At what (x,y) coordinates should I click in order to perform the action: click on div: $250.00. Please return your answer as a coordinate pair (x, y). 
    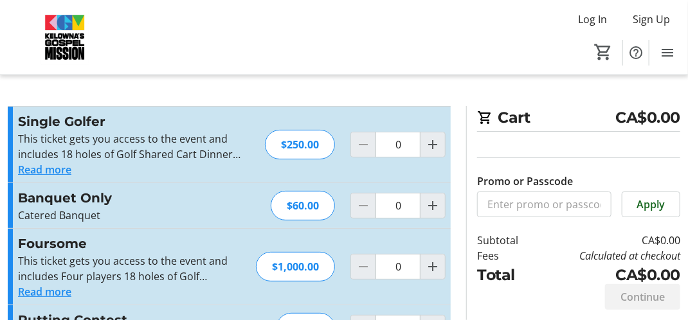
    Looking at the image, I should click on (300, 145).